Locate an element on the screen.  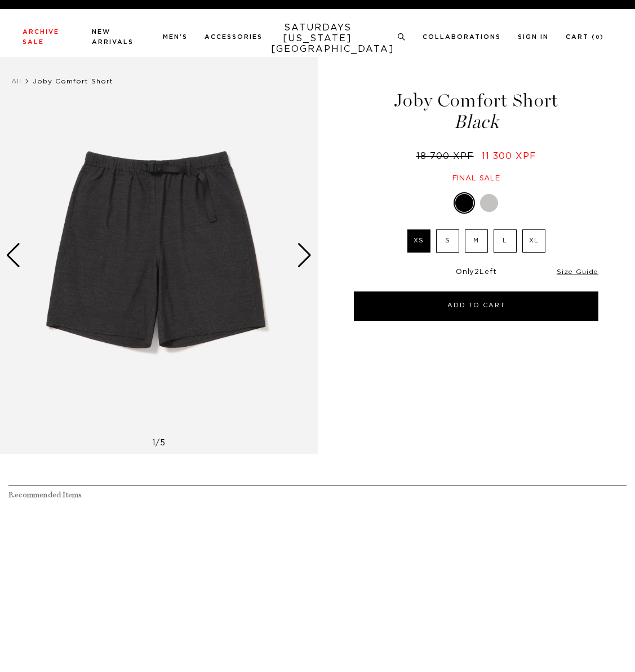
a: Sign In is located at coordinates (533, 37).